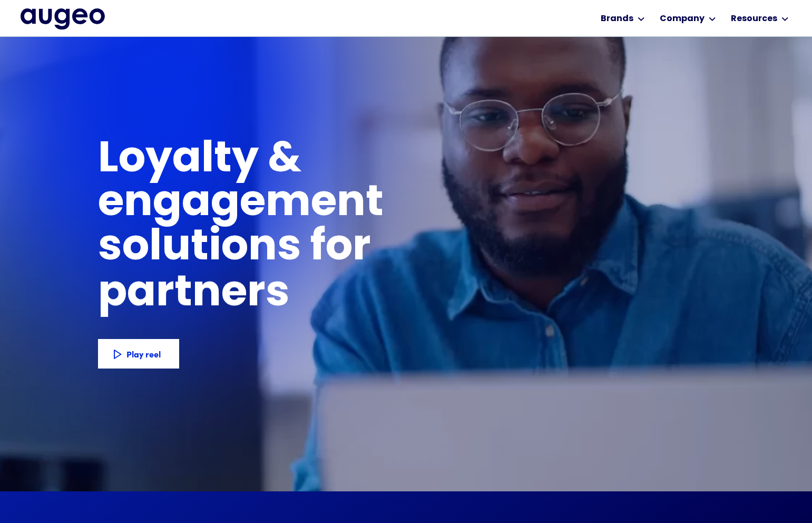 The image size is (812, 523). I want to click on h1: Loyalty & engagement solutions for, so click(326, 204).